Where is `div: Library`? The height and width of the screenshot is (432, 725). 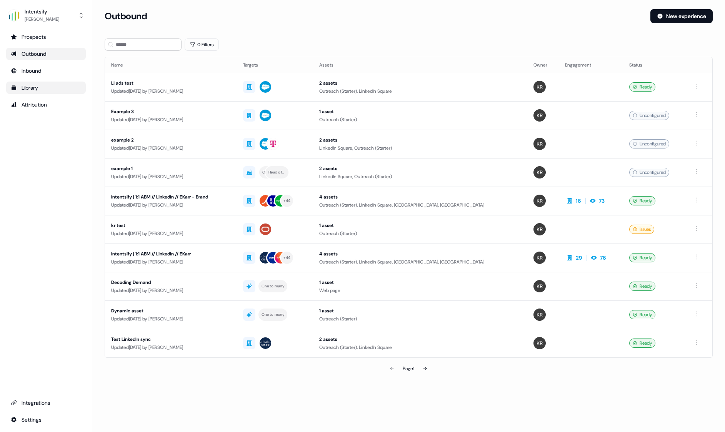
div: Library is located at coordinates (46, 88).